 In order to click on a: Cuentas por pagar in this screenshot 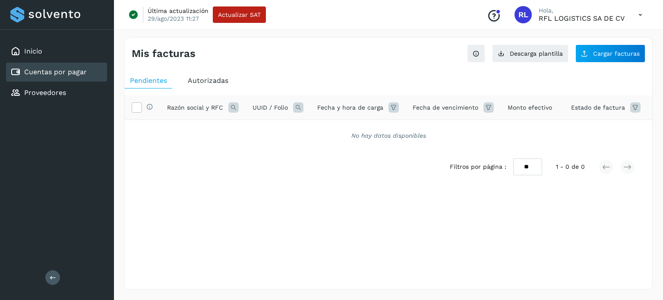, I will do `click(55, 72)`.